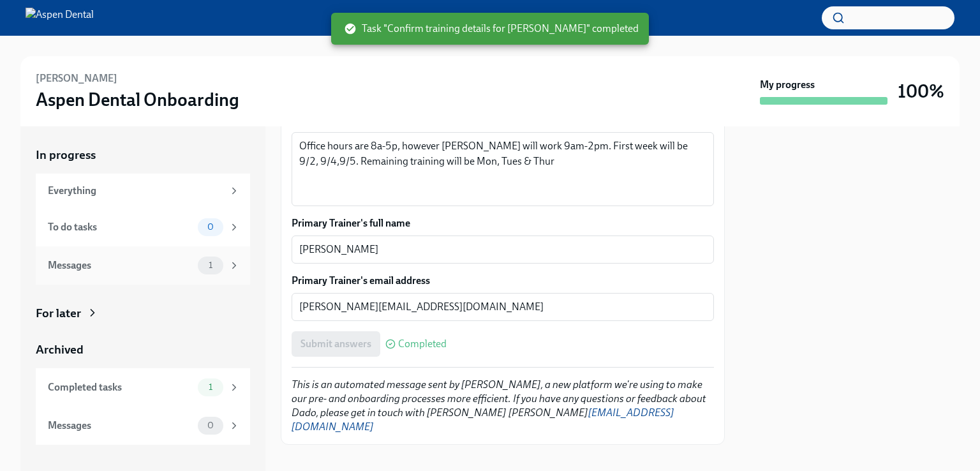 The image size is (980, 471). What do you see at coordinates (143, 228) in the screenshot?
I see `a: To do tasks0` at bounding box center [143, 228].